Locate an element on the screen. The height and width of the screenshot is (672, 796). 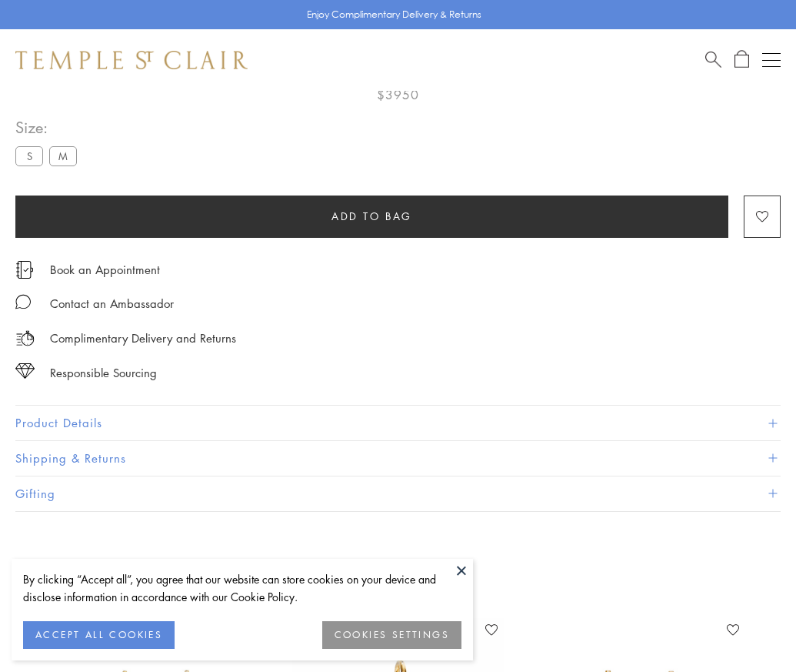
a: Search is located at coordinates (713, 60).